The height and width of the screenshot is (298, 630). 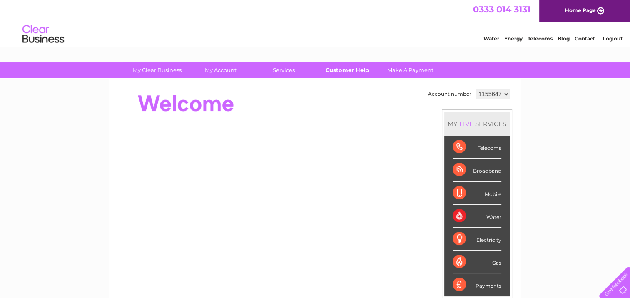 What do you see at coordinates (477, 262) in the screenshot?
I see `div: Gas` at bounding box center [477, 262].